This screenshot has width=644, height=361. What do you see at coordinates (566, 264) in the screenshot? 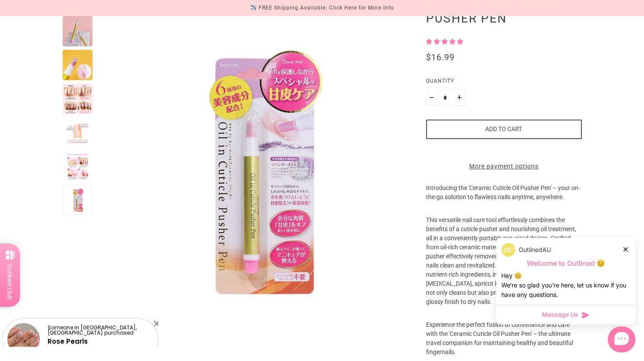
I see `p: Welcome to Outlined 😊` at bounding box center [566, 264].